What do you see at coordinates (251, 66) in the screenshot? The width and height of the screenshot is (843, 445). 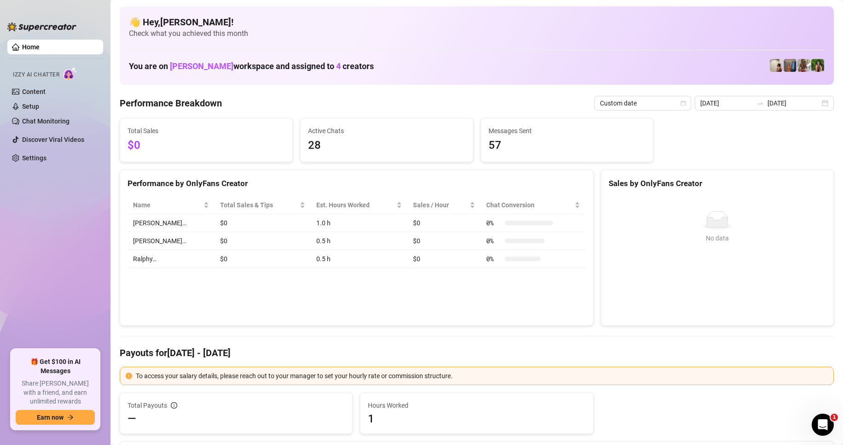 I see `h1: You are on workspace and assigned to creators` at bounding box center [251, 66].